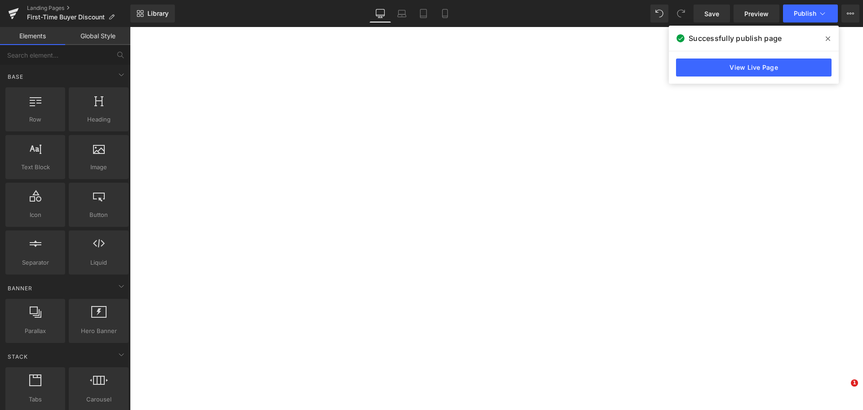 Image resolution: width=863 pixels, height=410 pixels. What do you see at coordinates (35, 262) in the screenshot?
I see `span: Separator` at bounding box center [35, 262].